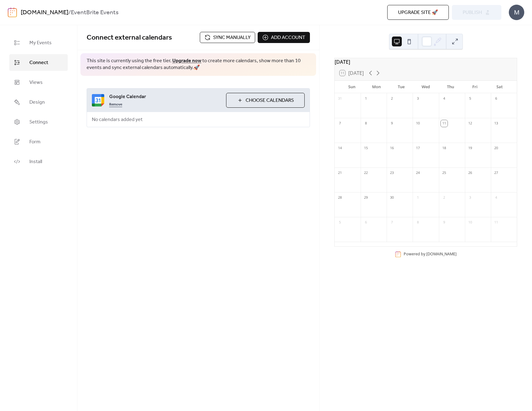 The height and width of the screenshot is (411, 532). Describe the element at coordinates (38, 162) in the screenshot. I see `a: Install` at that location.